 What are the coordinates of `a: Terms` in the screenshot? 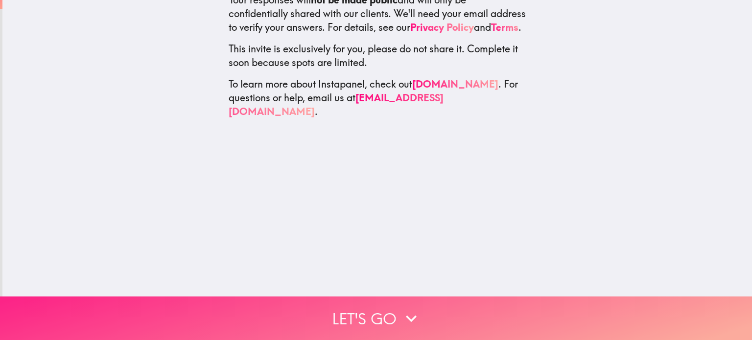 It's located at (505, 26).